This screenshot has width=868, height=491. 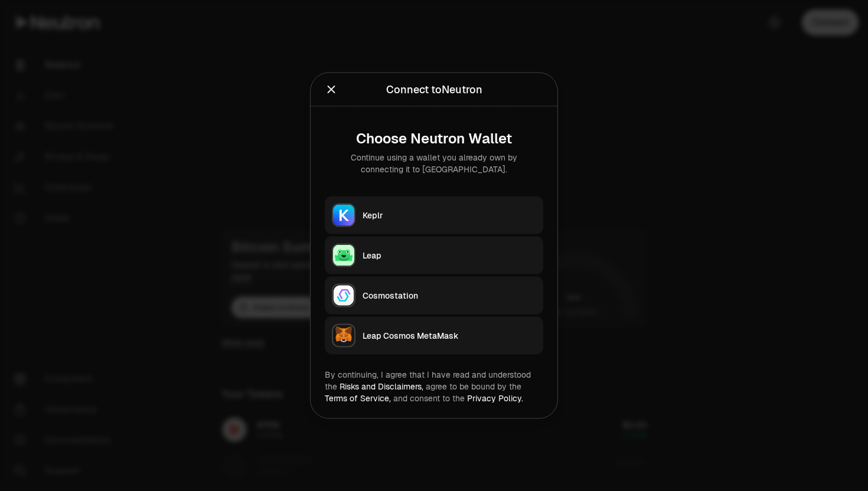 What do you see at coordinates (382, 386) in the screenshot?
I see `a: Risks and Disclaimers,` at bounding box center [382, 386].